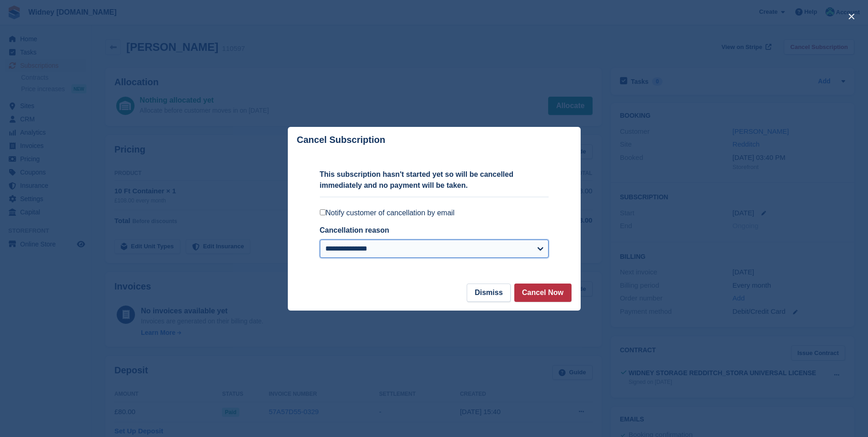  I want to click on button: close, so click(851, 17).